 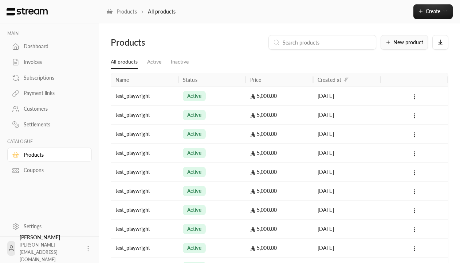 I want to click on span: New product, so click(x=409, y=42).